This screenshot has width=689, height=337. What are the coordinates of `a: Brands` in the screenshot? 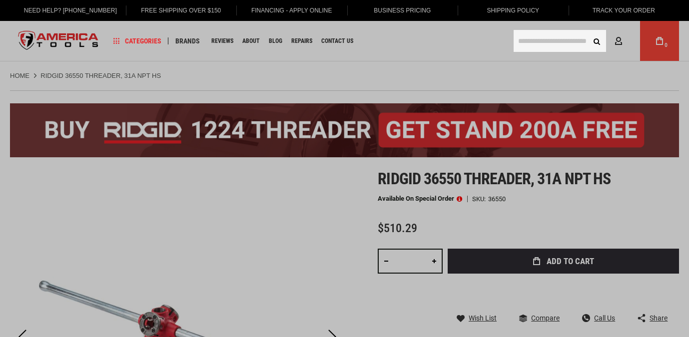 It's located at (187, 41).